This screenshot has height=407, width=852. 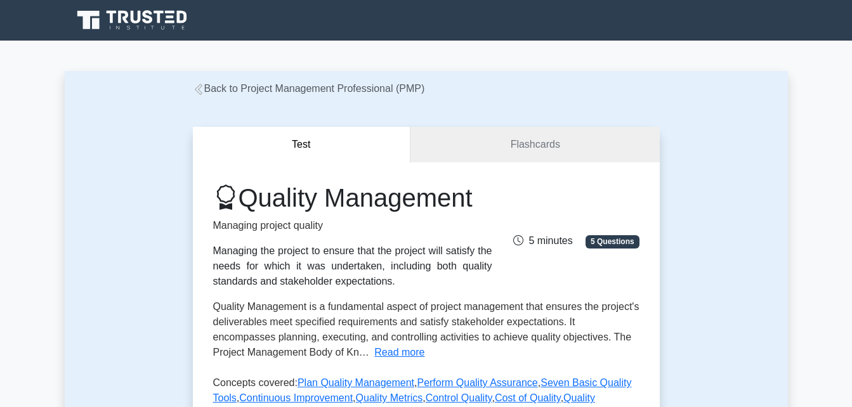 I want to click on span: 5 minutes, so click(x=543, y=241).